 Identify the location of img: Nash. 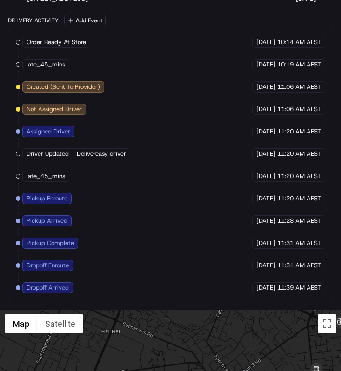
(19, 19).